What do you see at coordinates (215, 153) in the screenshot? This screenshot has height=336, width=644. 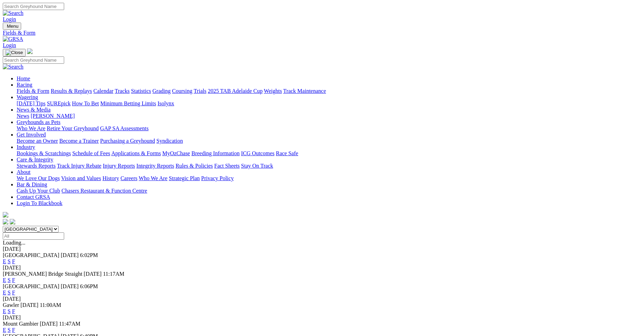 I see `a: Breeding Information` at bounding box center [215, 153].